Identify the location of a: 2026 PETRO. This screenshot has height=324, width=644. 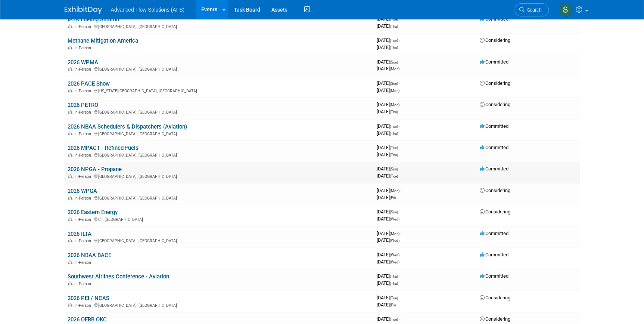
(83, 105).